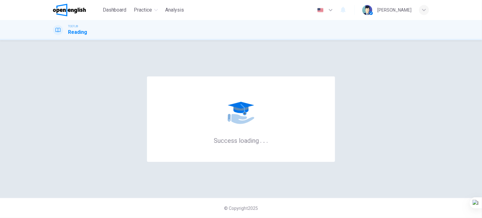  What do you see at coordinates (115, 10) in the screenshot?
I see `button: Dashboard` at bounding box center [115, 10].